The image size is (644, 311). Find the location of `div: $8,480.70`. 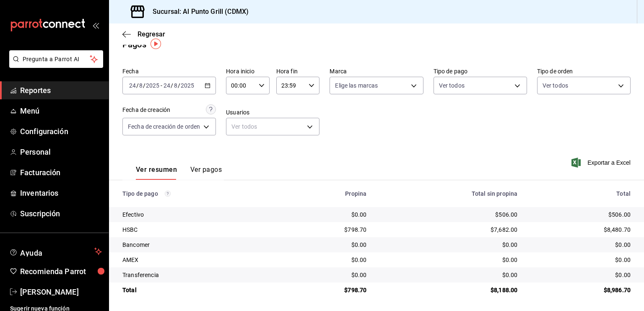

div: $8,480.70 is located at coordinates (581, 230).